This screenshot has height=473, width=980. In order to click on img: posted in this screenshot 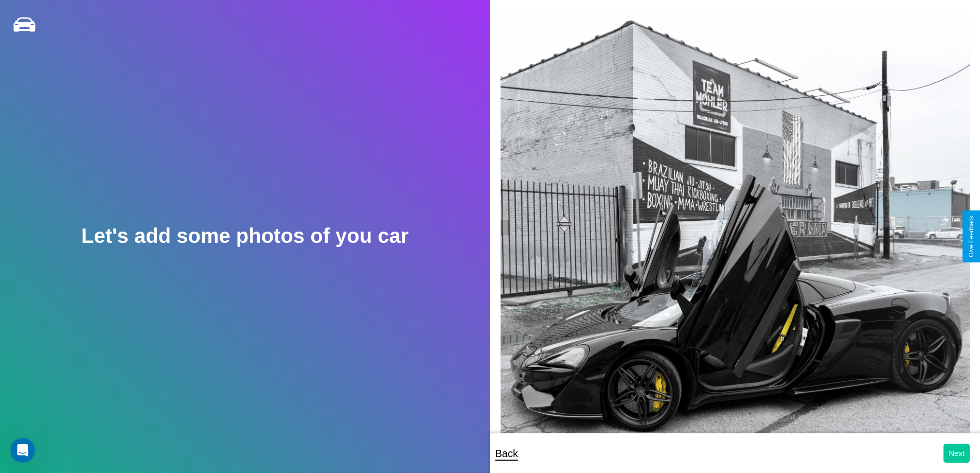, I will do `click(735, 231)`.